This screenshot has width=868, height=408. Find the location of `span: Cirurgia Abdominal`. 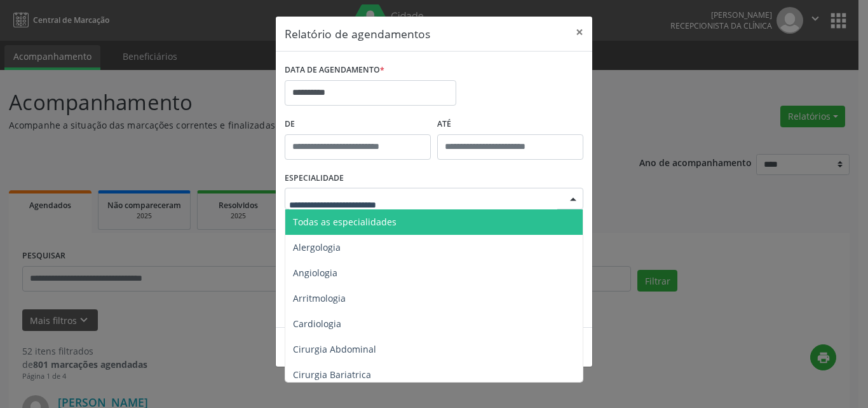

span: Cirurgia Abdominal is located at coordinates (335, 349).